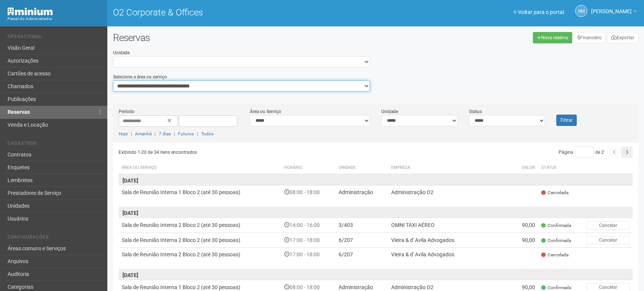  Describe the element at coordinates (265, 112) in the screenshot. I see `label: Área ou Serviço` at that location.